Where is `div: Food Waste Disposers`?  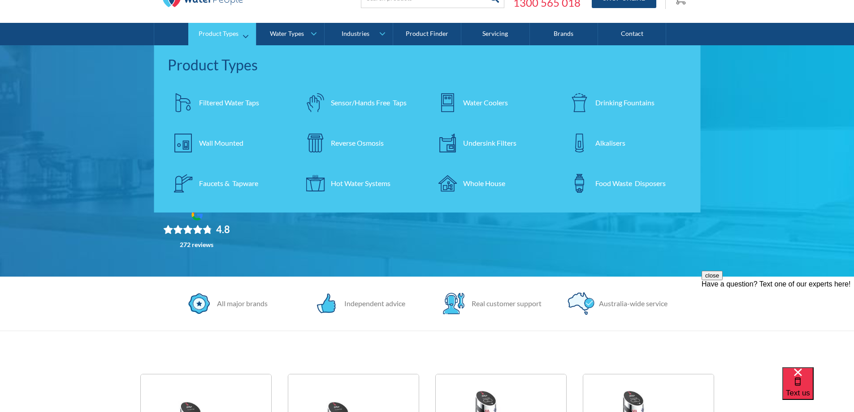
div: Food Waste Disposers is located at coordinates (630, 183).